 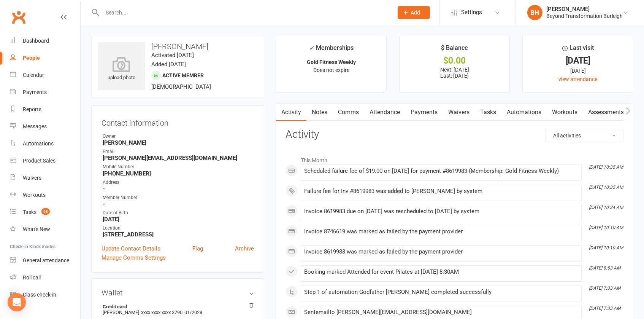 I want to click on div: upload photo, so click(x=121, y=69).